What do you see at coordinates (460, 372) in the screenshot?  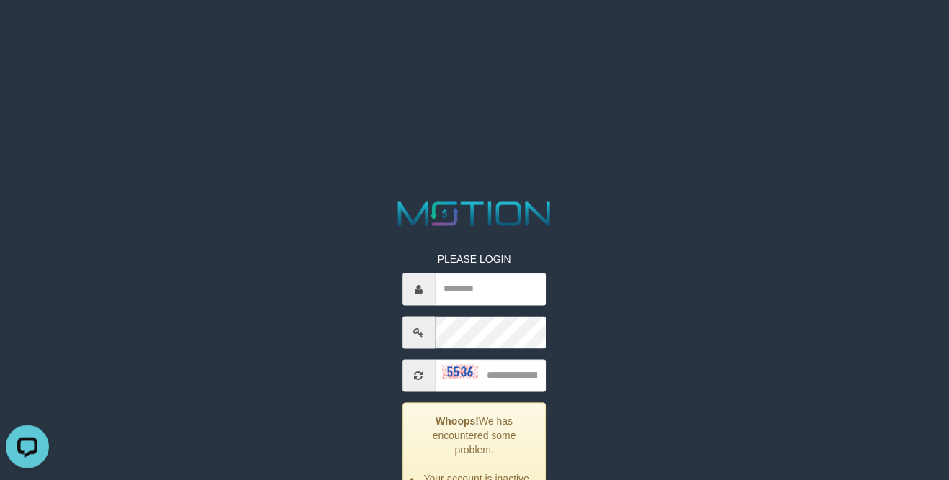 I see `img: captcha` at bounding box center [460, 372].